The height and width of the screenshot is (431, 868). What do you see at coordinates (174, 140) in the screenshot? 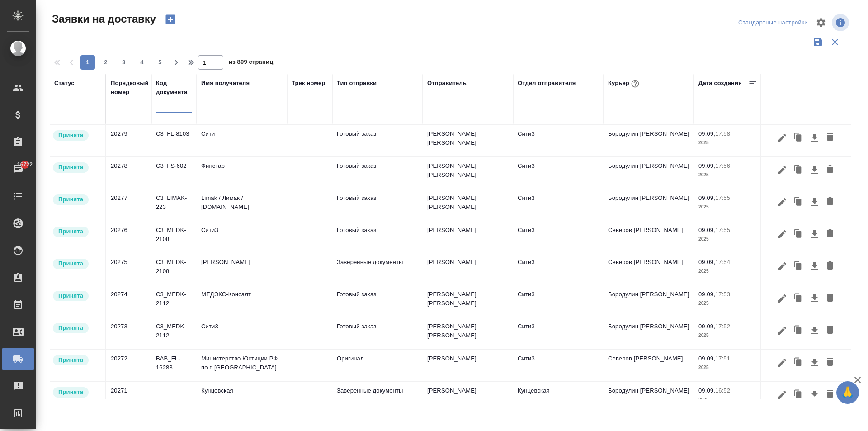
I see `td: C3_FL-8103` at bounding box center [174, 140].